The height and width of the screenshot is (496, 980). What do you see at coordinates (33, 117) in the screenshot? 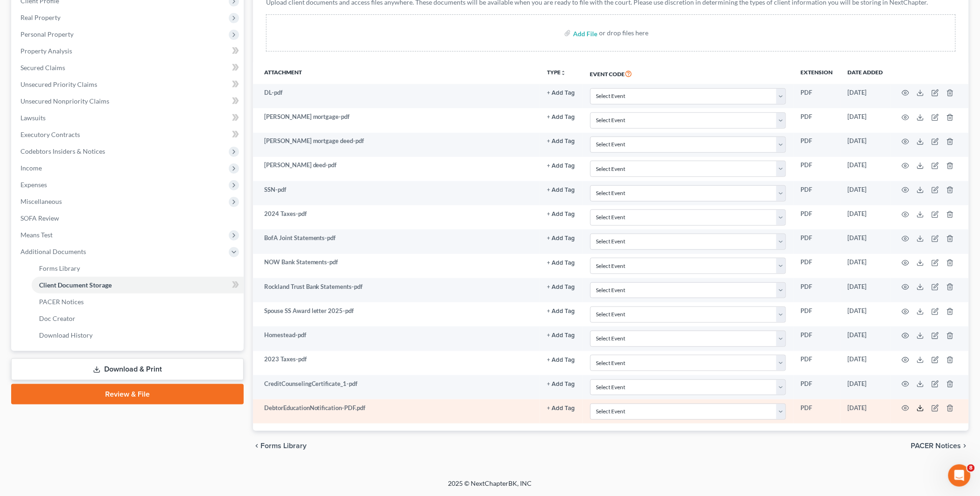
I see `span: Lawsuits` at bounding box center [33, 117].